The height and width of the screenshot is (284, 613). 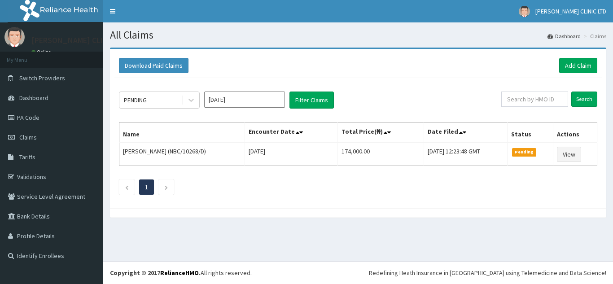 What do you see at coordinates (381, 154) in the screenshot?
I see `td: 174,000.00` at bounding box center [381, 154].